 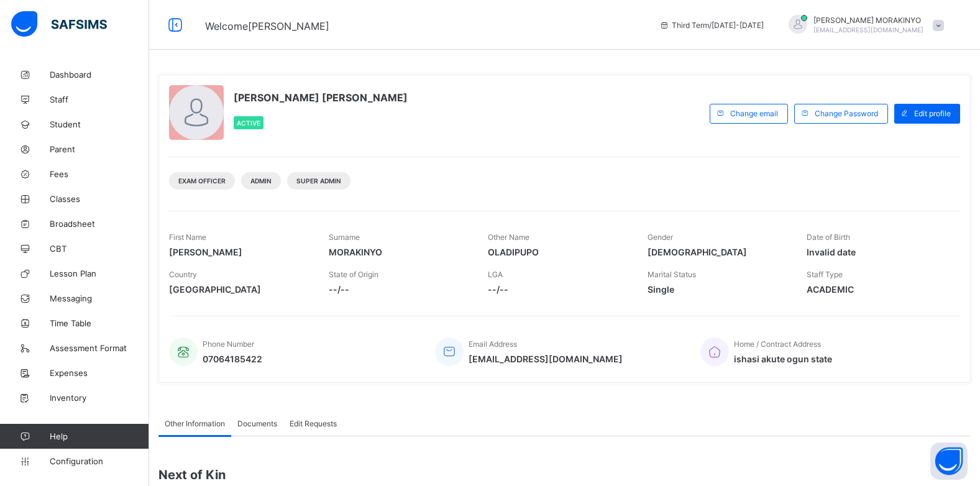 I want to click on span: OLADIPUPO, so click(x=558, y=252).